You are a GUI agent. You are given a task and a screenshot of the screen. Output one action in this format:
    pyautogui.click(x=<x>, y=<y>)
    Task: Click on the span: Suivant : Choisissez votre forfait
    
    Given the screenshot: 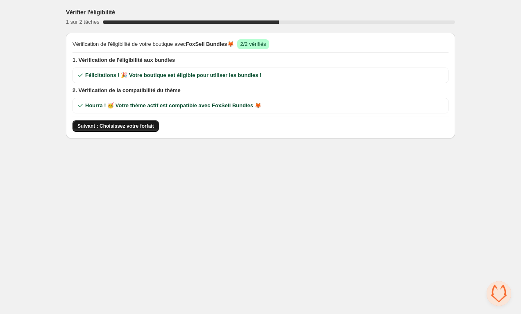 What is the action you would take?
    pyautogui.click(x=116, y=126)
    